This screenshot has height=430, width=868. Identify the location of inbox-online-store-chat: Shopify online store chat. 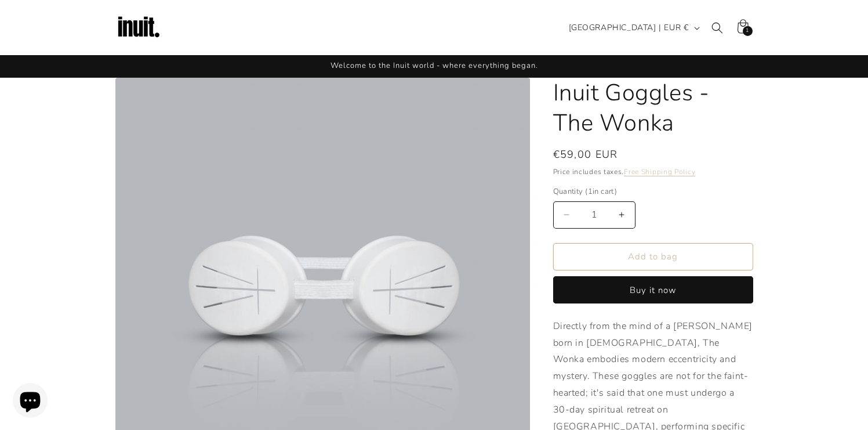
(30, 401).